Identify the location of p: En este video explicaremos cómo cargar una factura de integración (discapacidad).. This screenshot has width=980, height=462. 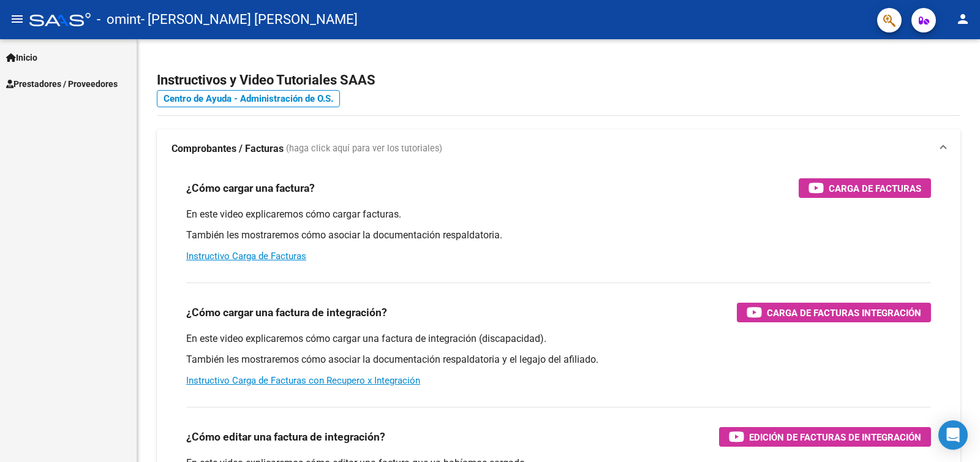
(558, 339).